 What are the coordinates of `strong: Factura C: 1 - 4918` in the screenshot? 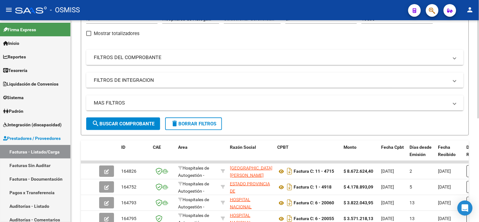 It's located at (313, 187).